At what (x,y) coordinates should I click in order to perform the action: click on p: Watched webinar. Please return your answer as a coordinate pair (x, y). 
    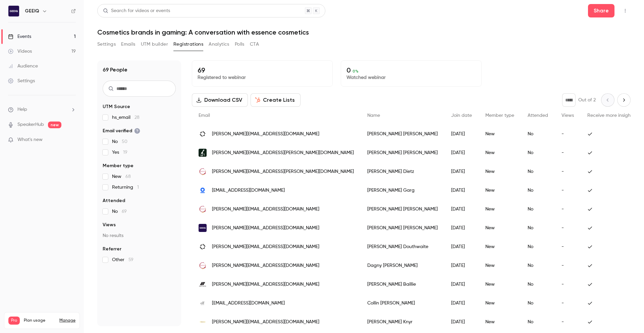
    Looking at the image, I should click on (411, 77).